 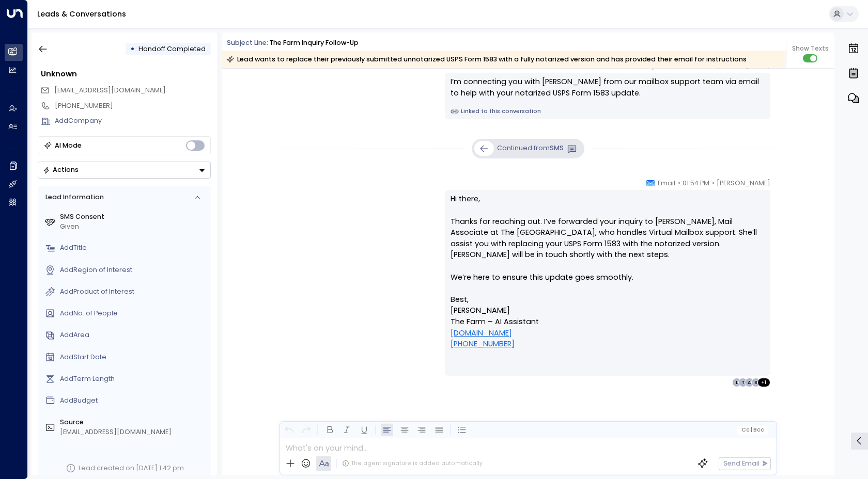 What do you see at coordinates (289, 430) in the screenshot?
I see `button: Undo` at bounding box center [289, 430].